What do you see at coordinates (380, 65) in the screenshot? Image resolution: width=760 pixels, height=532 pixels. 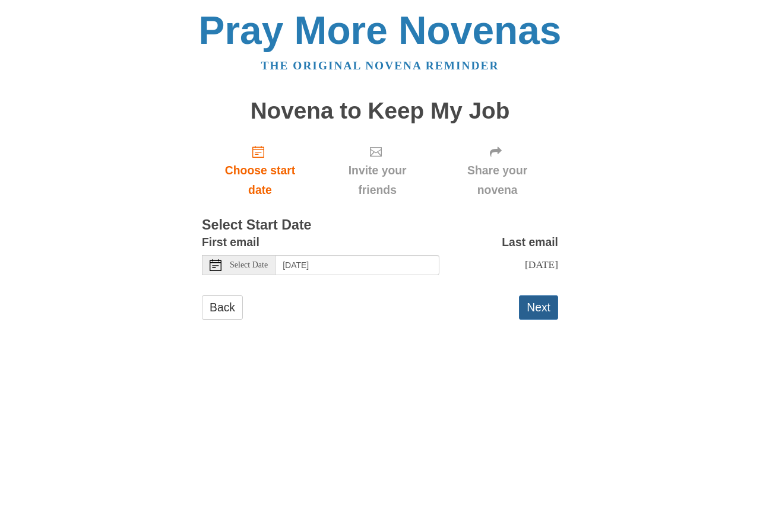 I see `a: The original novena reminder` at bounding box center [380, 65].